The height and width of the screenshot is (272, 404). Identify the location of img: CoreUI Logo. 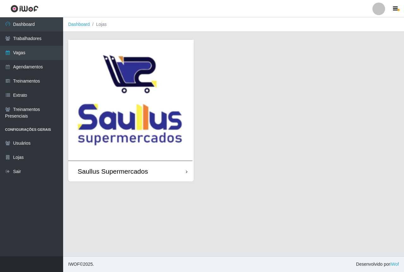
(24, 9).